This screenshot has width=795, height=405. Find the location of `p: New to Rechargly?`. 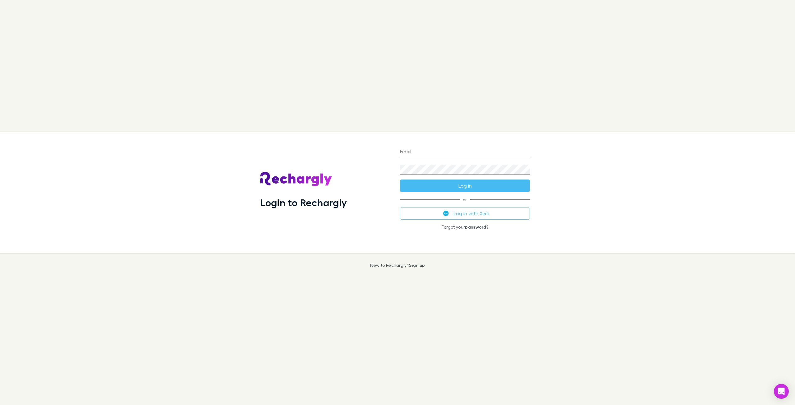

p: New to Rechargly? is located at coordinates (398, 266).